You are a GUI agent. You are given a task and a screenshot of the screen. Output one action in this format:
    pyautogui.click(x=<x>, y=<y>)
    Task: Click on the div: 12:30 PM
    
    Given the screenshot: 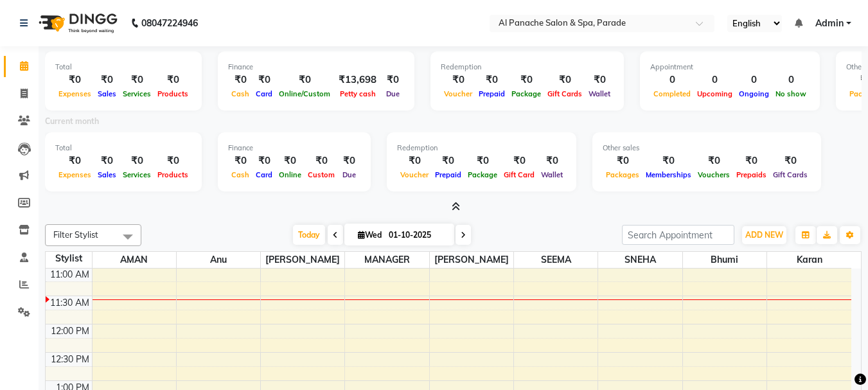 What is the action you would take?
    pyautogui.click(x=70, y=359)
    